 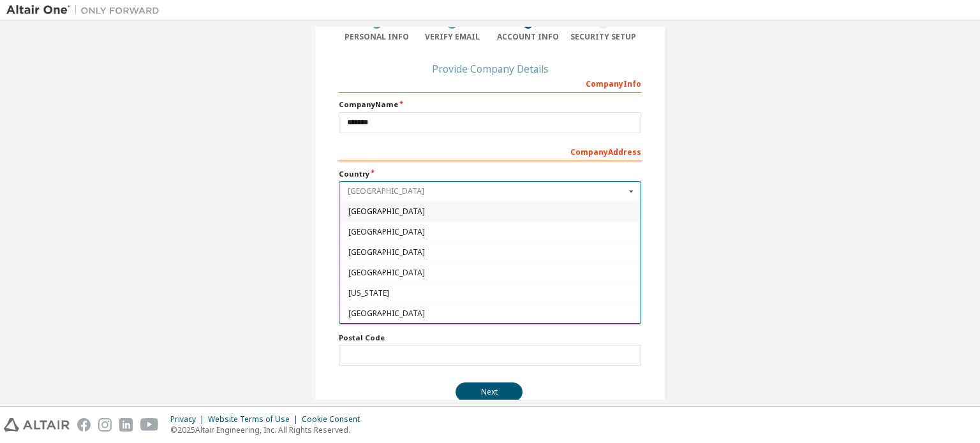 What do you see at coordinates (452, 37) in the screenshot?
I see `div: Verify Email` at bounding box center [452, 37].